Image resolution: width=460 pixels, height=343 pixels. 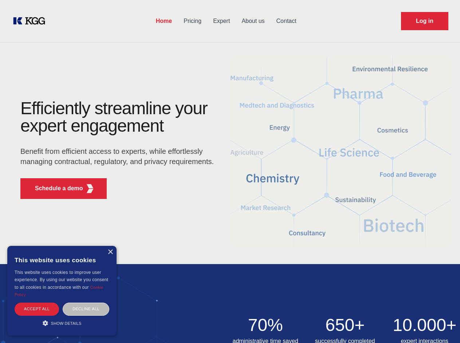 I want to click on a: Cookie Policy, so click(x=59, y=291).